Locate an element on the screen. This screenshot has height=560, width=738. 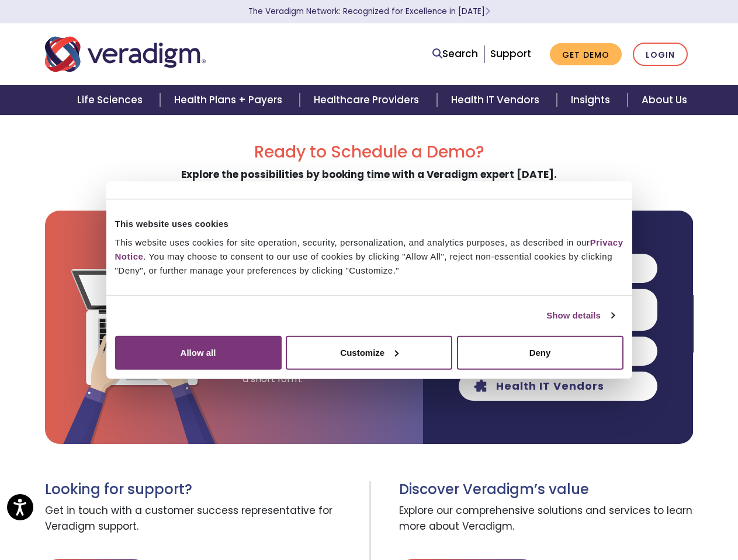
a: Health Plans + Payers is located at coordinates (230, 100).